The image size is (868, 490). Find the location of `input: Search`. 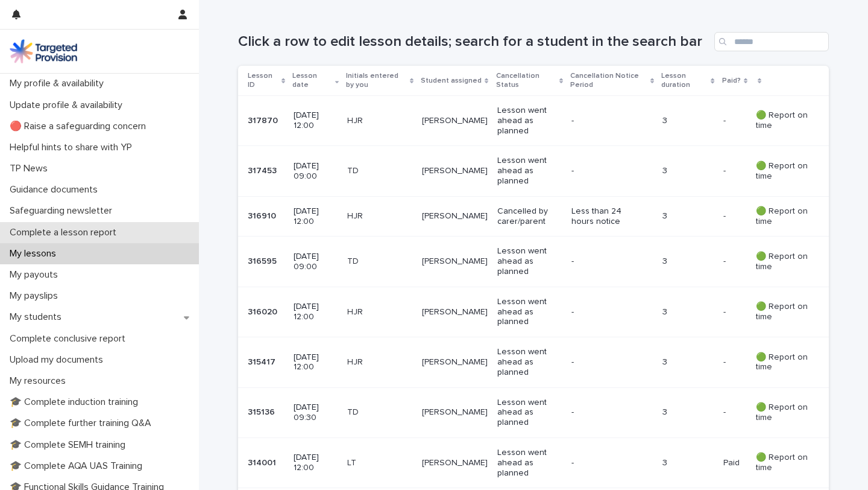

input: Search is located at coordinates (772, 42).